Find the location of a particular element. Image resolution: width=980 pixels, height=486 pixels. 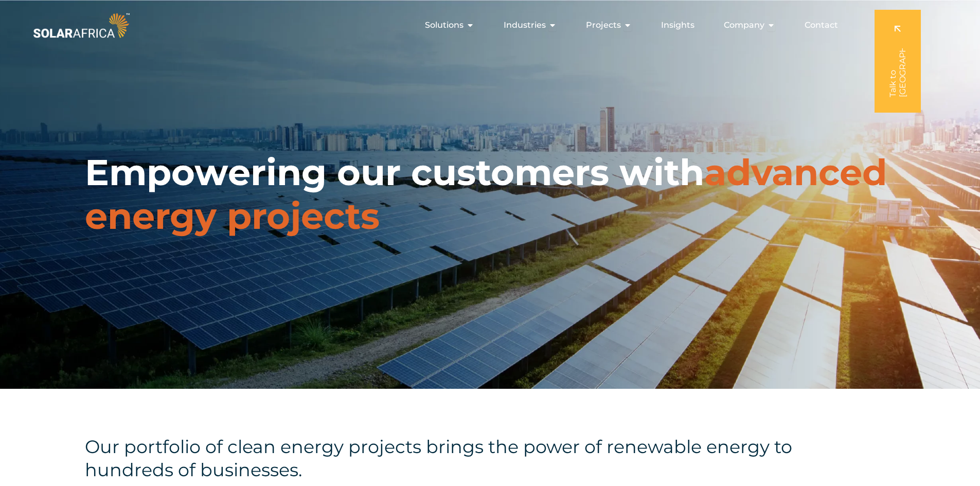

span: Solutions is located at coordinates (444, 25).